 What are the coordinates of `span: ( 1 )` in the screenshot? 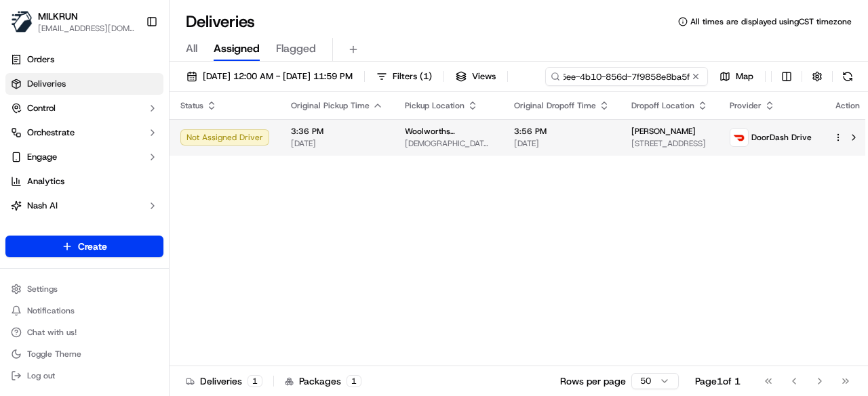 It's located at (426, 76).